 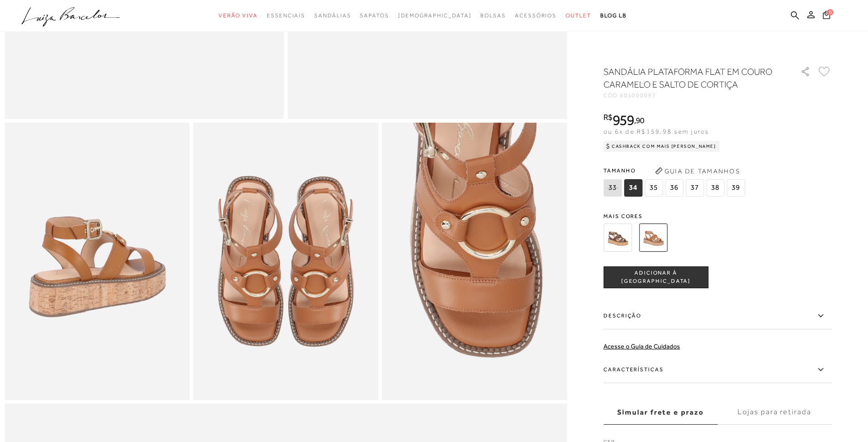 What do you see at coordinates (434, 16) in the screenshot?
I see `a: noSubCategoriesText` at bounding box center [434, 16].